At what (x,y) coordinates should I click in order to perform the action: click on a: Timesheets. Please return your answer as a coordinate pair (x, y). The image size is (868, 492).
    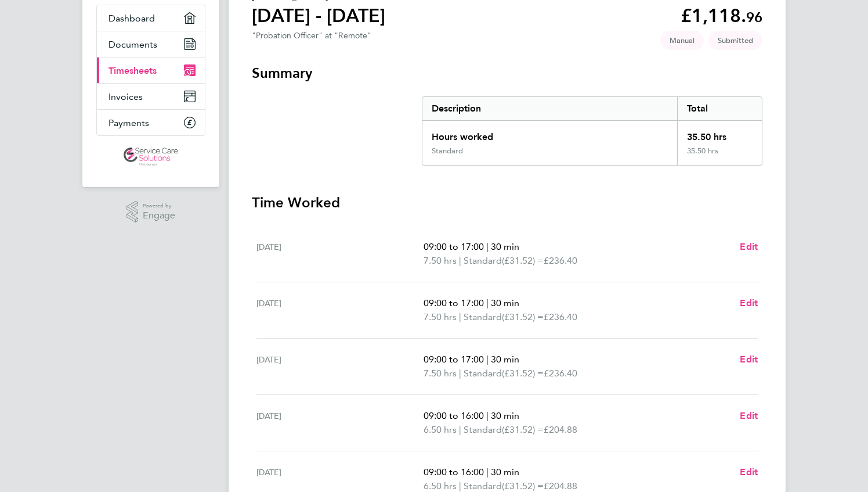
    Looking at the image, I should click on (151, 70).